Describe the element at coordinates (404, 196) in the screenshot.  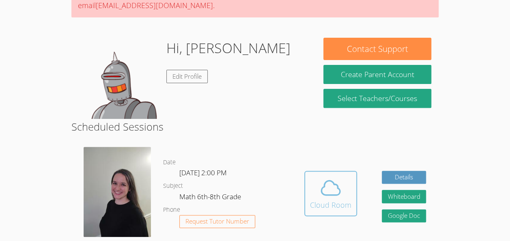
I see `button: Whiteboard` at that location.